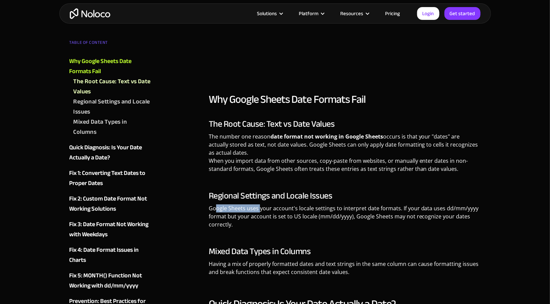 The image size is (550, 304). What do you see at coordinates (112, 128) in the screenshot?
I see `a: Mixed Data Types in Columns` at bounding box center [112, 128].